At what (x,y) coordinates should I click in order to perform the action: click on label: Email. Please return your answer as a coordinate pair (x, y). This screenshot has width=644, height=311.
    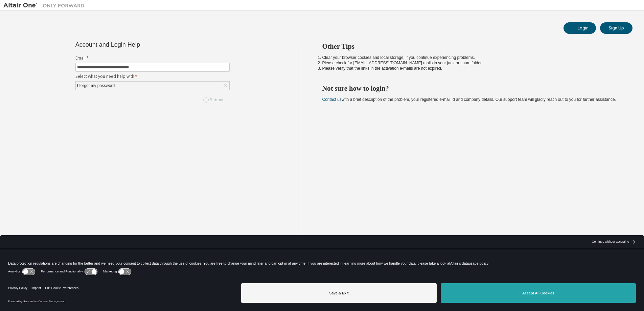
    Looking at the image, I should click on (152, 58).